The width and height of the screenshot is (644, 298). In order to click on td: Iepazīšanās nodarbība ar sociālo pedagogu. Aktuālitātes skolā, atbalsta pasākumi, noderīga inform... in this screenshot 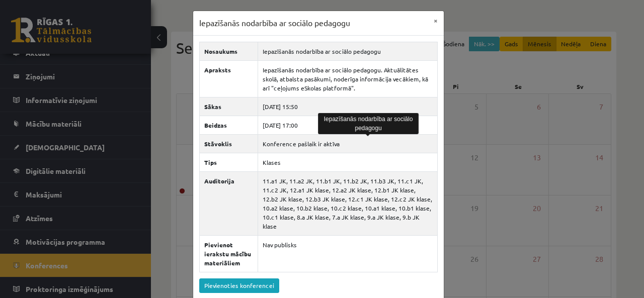, I will do `click(347, 79)`.